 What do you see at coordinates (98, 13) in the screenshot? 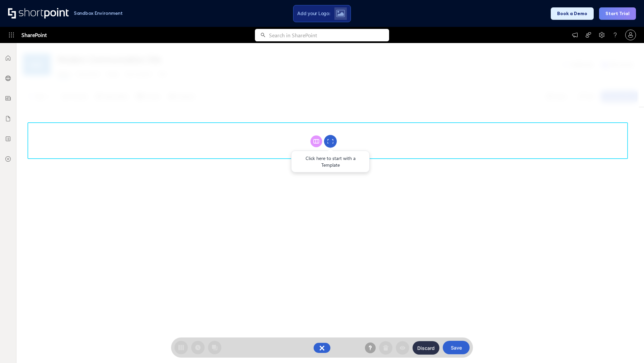
I see `h1: Sandbox Environment` at bounding box center [98, 13].